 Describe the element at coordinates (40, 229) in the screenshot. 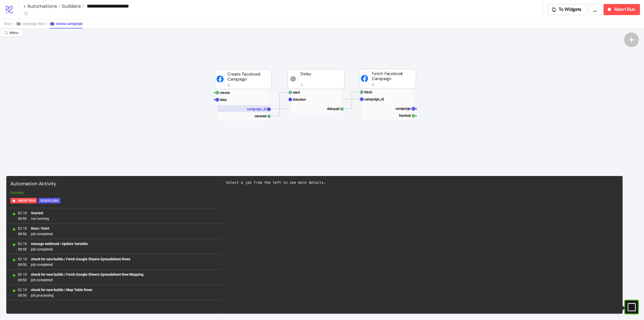

I see `b: Root / Start` at that location.